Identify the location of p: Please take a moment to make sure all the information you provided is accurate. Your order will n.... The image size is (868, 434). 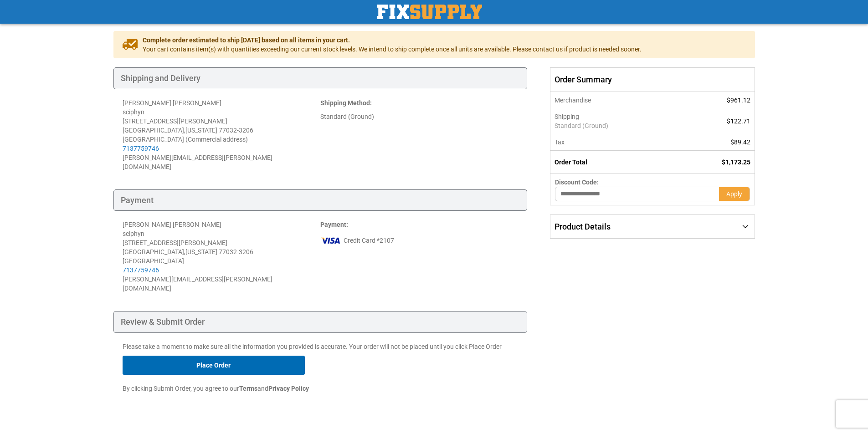
(320, 347).